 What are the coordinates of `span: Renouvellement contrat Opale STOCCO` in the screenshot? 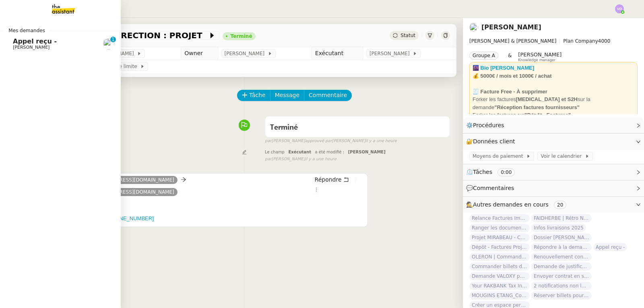 It's located at (562, 257).